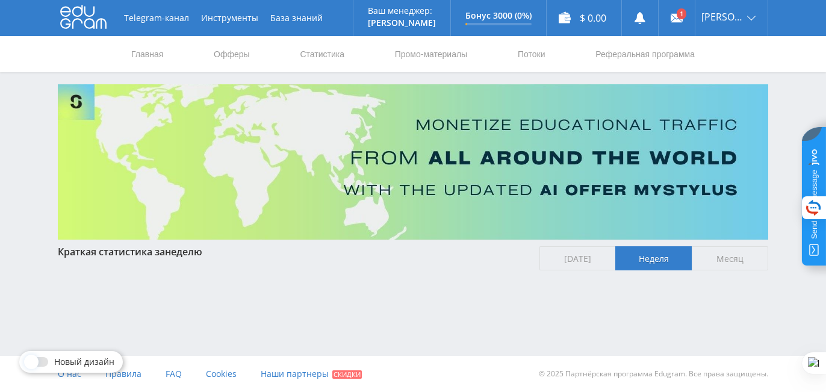  What do you see at coordinates (311, 374) in the screenshot?
I see `a: Наши партнеры Скидки` at bounding box center [311, 374].